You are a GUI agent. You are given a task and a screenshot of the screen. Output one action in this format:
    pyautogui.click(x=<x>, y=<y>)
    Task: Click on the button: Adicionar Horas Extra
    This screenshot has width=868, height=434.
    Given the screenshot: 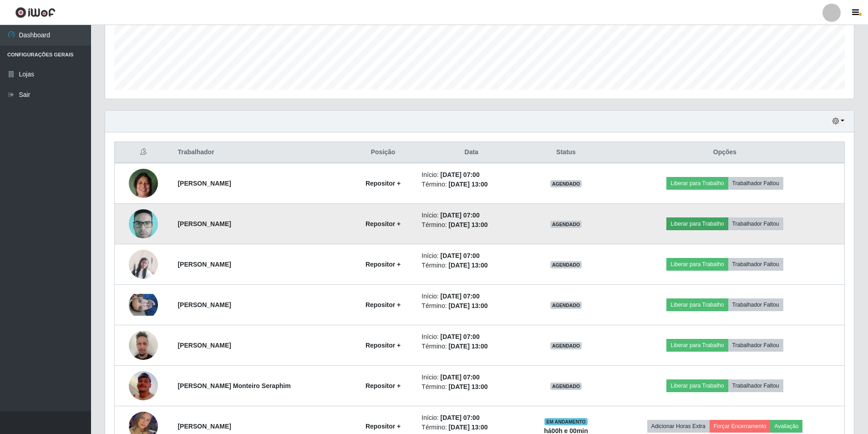 What is the action you would take?
    pyautogui.click(x=678, y=427)
    